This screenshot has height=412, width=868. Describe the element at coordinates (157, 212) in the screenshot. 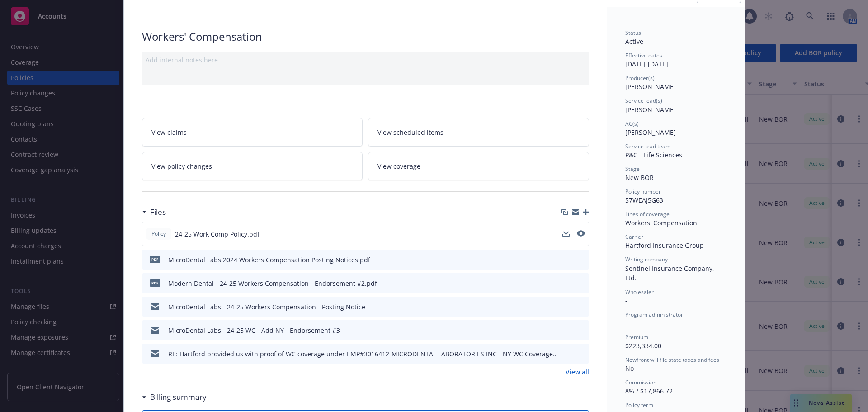

I see `h3: Files` at that location.